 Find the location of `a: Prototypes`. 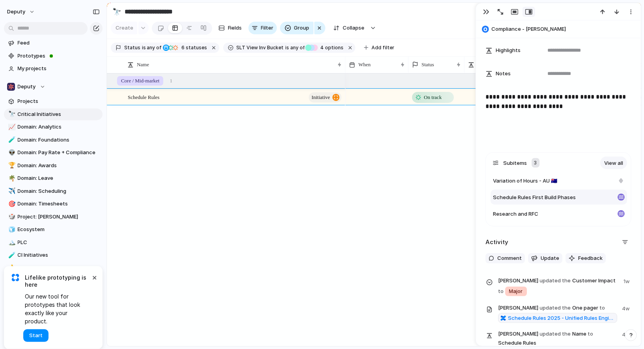

a: Prototypes is located at coordinates (53, 56).